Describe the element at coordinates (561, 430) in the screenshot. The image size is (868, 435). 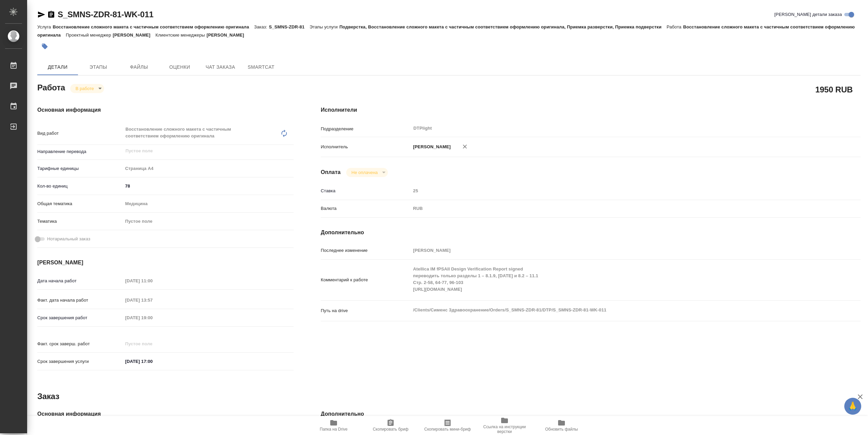
I see `span: Обновить файлы` at that location.